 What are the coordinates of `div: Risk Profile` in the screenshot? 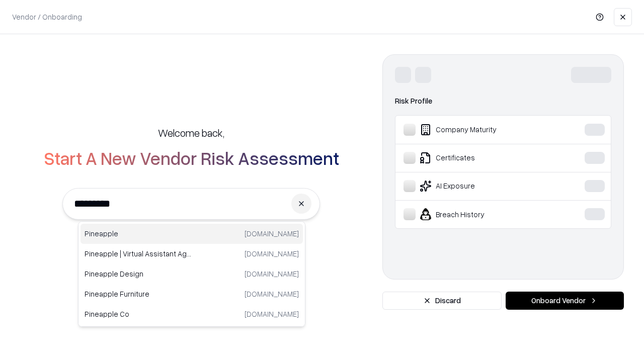 It's located at (504, 101).